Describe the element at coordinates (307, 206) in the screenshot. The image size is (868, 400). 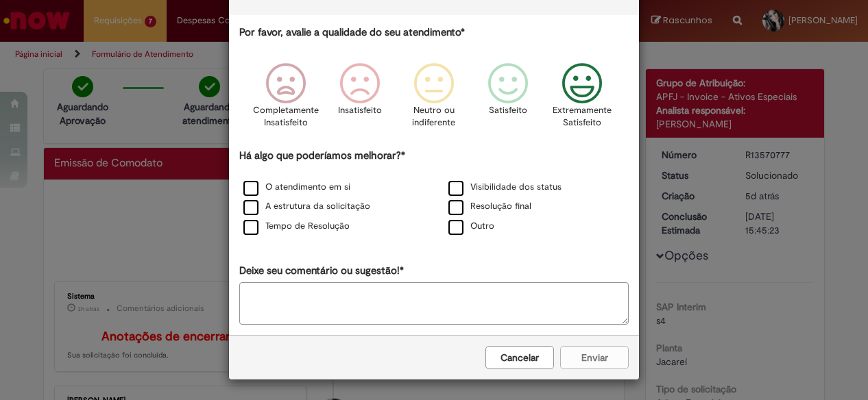
I see `label: A estrutura da solicitação` at that location.